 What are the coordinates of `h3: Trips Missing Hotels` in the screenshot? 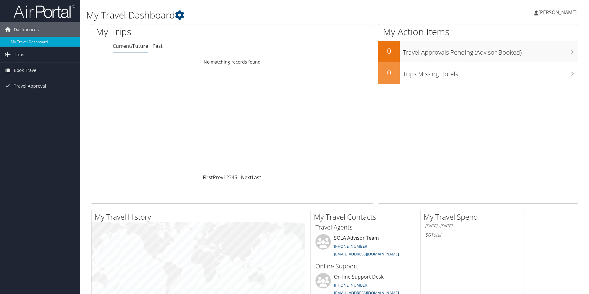 It's located at (490, 72).